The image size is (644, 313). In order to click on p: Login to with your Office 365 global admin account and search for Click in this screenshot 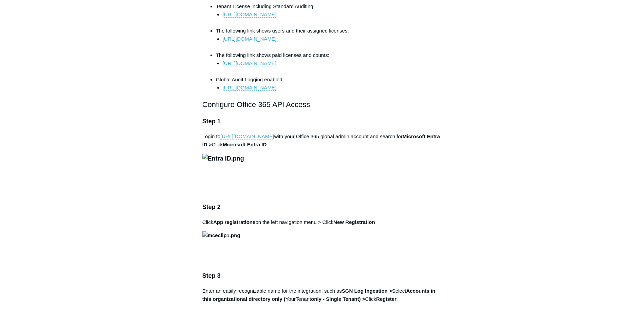, I will do `click(322, 141)`.